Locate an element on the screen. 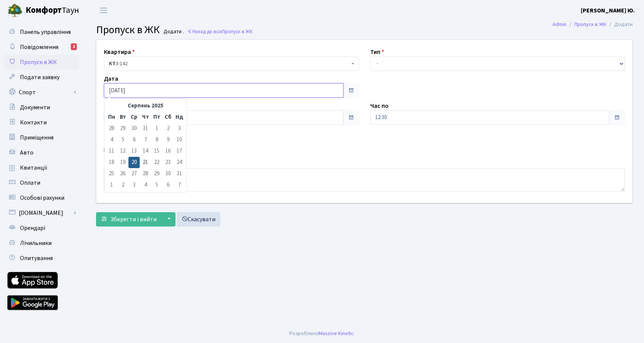 This screenshot has height=343, width=644. span: Подати заявку is located at coordinates (40, 77).